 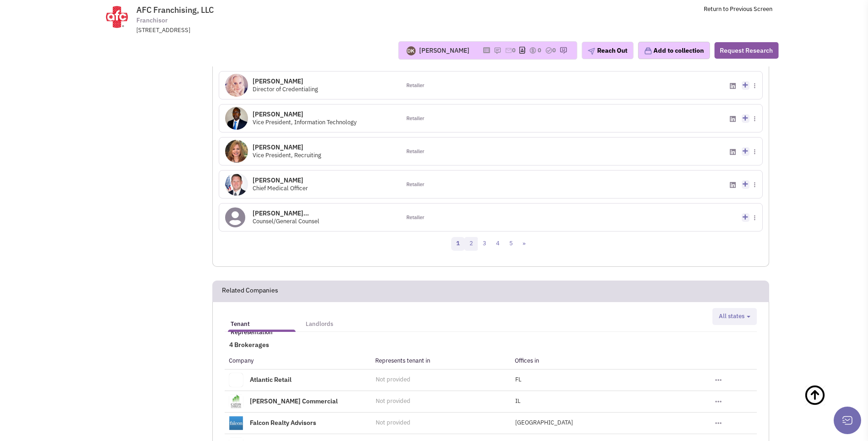 I want to click on a: Tenant Representation, so click(x=262, y=320).